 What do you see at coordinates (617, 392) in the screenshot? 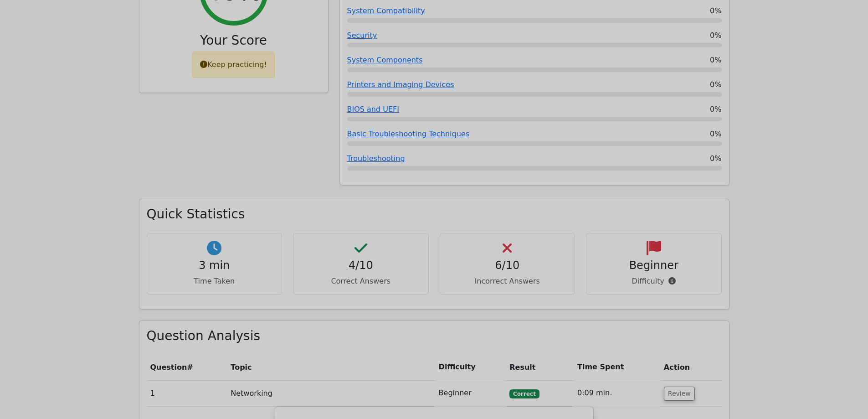
I see `td: 0:09 min.` at bounding box center [617, 392].